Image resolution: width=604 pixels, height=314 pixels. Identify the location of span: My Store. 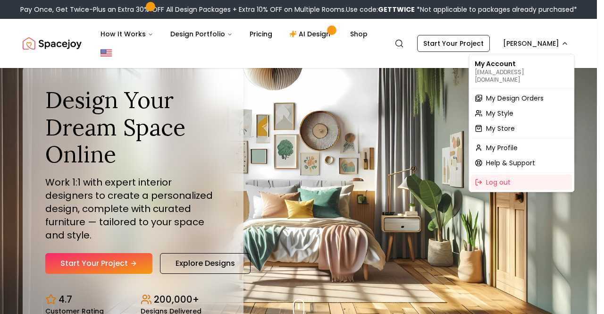
(500, 128).